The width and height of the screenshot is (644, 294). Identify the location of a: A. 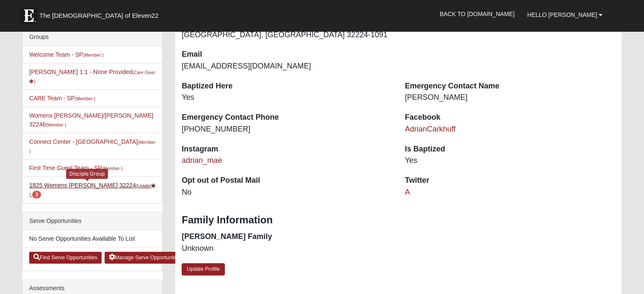
(407, 192).